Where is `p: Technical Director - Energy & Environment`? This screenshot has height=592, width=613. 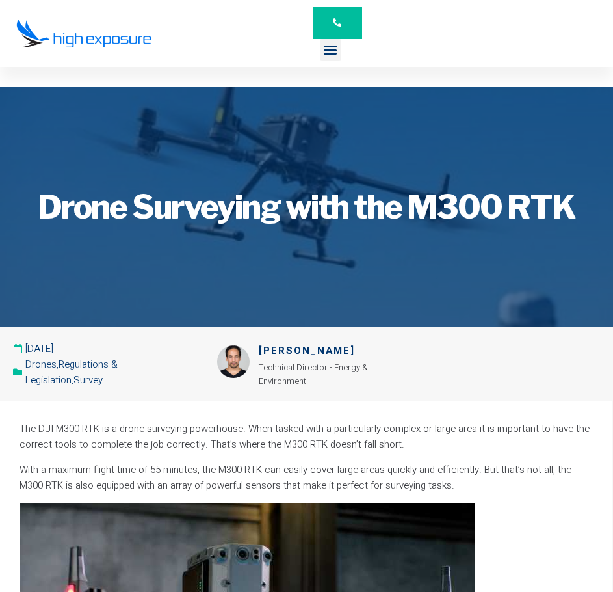 p: Technical Director - Energy & Environment is located at coordinates (321, 375).